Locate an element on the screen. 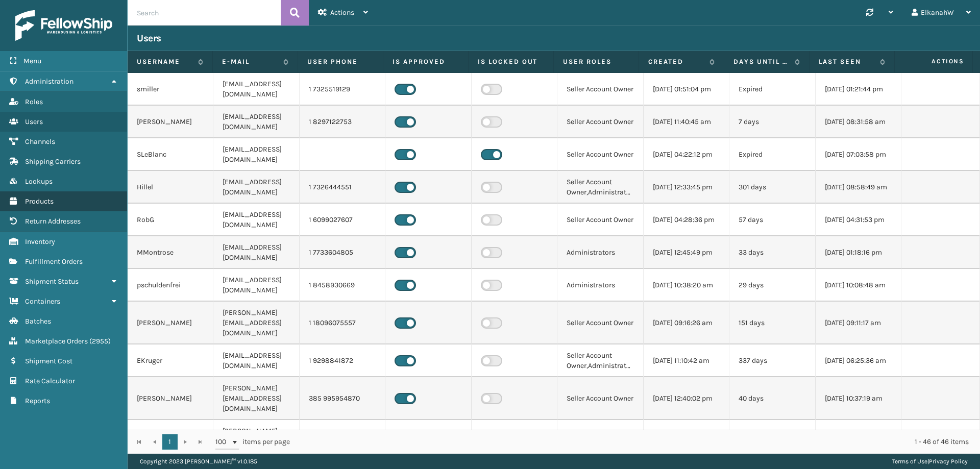 This screenshot has height=469, width=980. td: smiller is located at coordinates (170, 89).